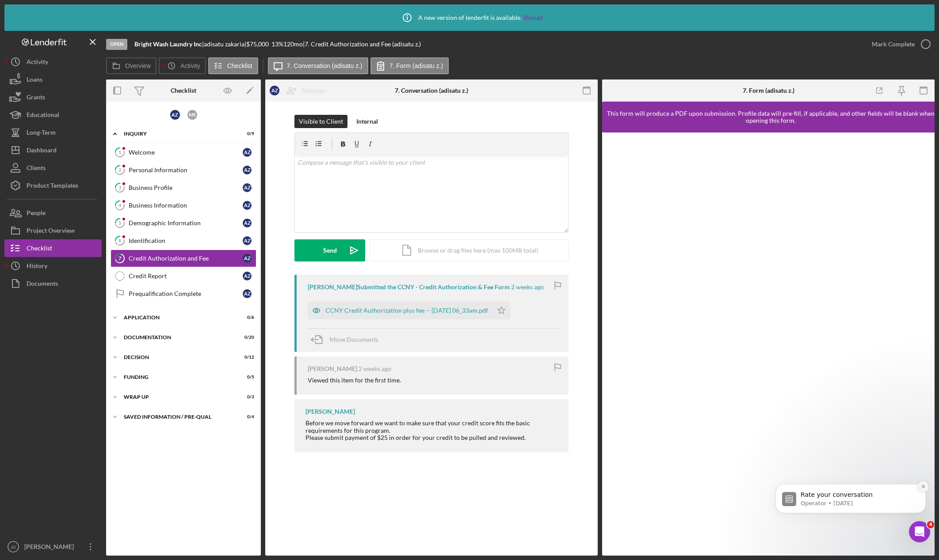  I want to click on div: Before we move forward we want to make sure that your credit score fits the basic requirements fo..., so click(432, 427).